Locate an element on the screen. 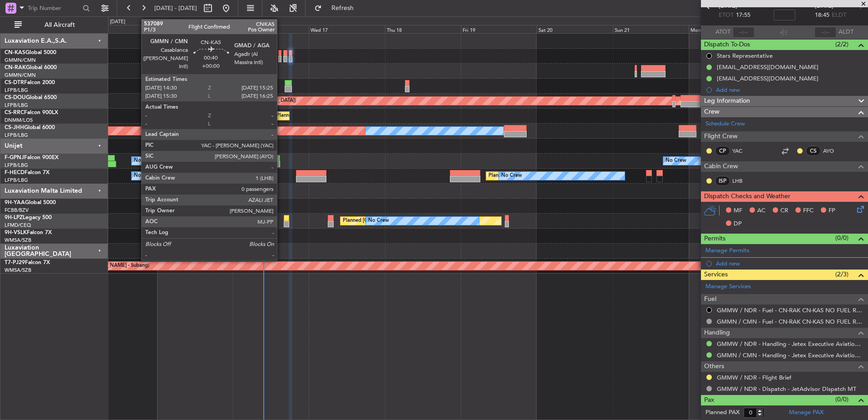 This screenshot has height=420, width=868. a: Manage PAX is located at coordinates (807, 412).